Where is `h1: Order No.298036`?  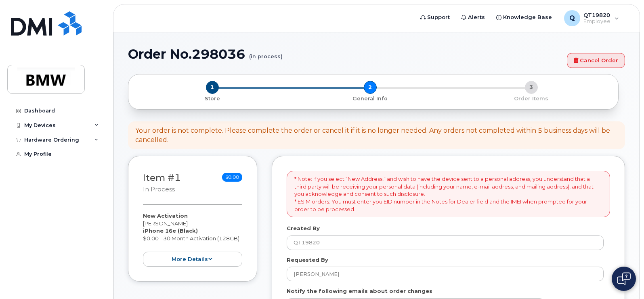 h1: Order No.298036 is located at coordinates (345, 54).